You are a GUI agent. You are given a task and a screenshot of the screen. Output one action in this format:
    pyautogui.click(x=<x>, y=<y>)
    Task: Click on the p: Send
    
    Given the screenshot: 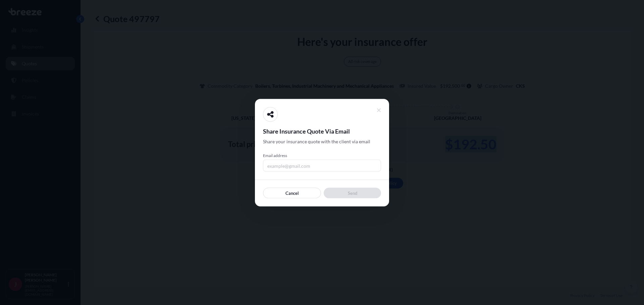 What is the action you would take?
    pyautogui.click(x=353, y=193)
    